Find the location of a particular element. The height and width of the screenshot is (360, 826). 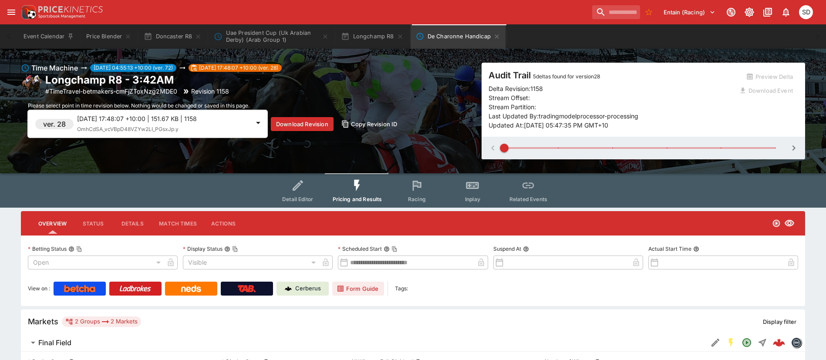

img: Ladbrokes is located at coordinates (135, 289).